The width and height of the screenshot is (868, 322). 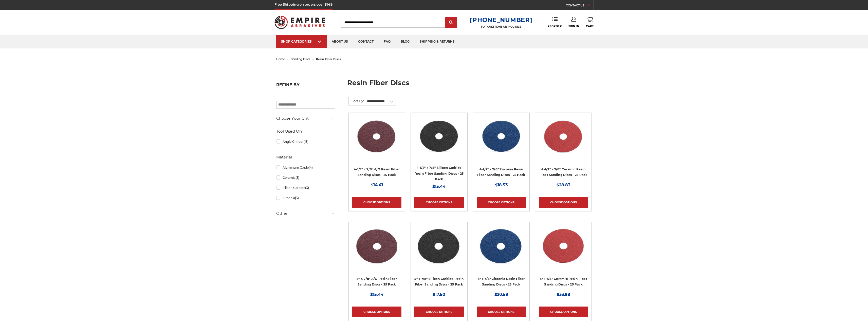 I want to click on span: $20.59, so click(x=502, y=294).